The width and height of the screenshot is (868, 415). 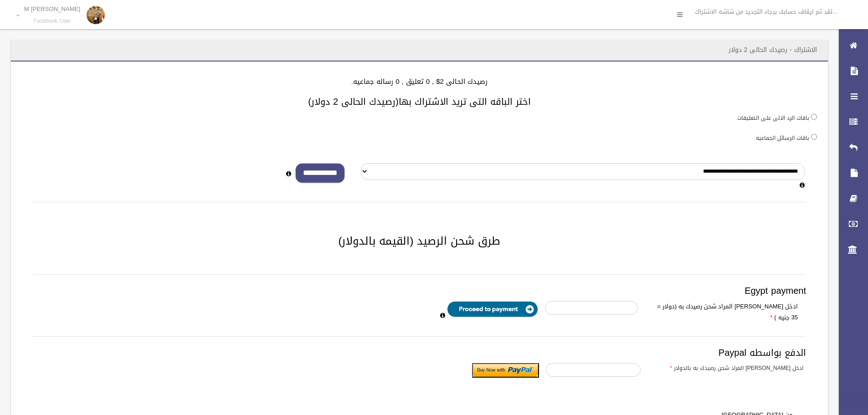 I want to click on header: الاشتراك - رصيدك الحالى 2 دولار, so click(x=773, y=50).